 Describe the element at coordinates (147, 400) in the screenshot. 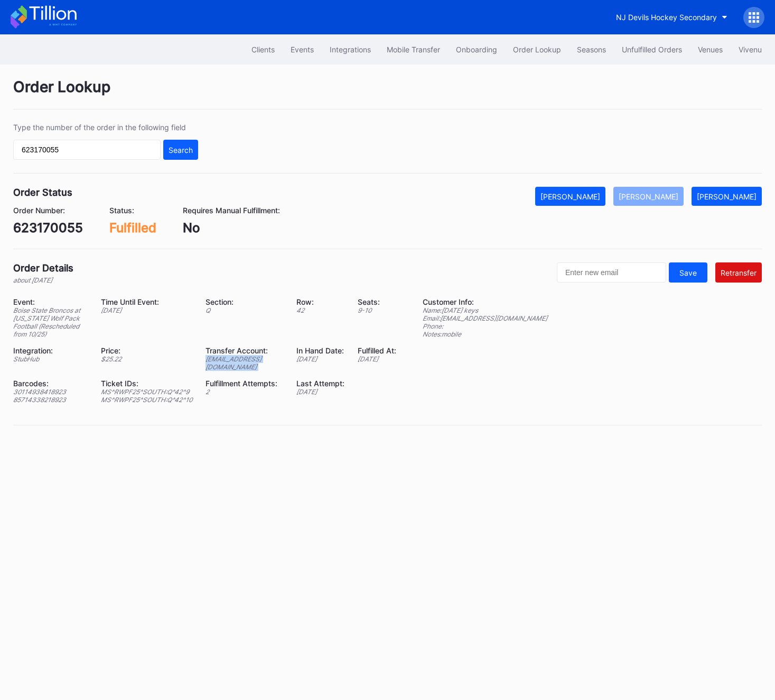

I see `div: MS^RWPF25^SOUTH:Q^42^10` at that location.